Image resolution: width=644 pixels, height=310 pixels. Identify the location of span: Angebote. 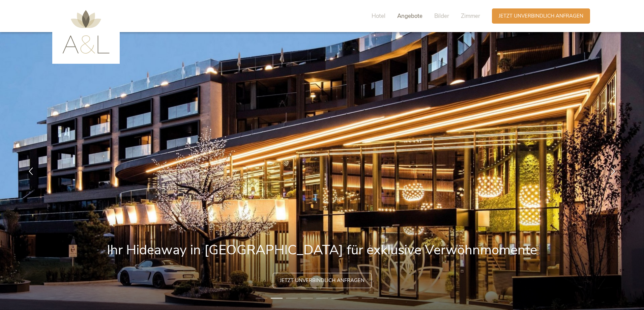
(410, 16).